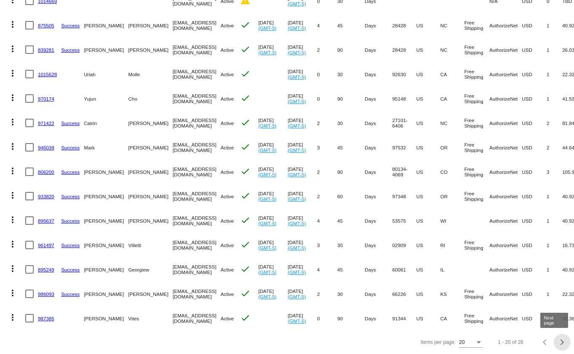 The width and height of the screenshot is (574, 354). What do you see at coordinates (438, 343) in the screenshot?
I see `div: Items per page:` at bounding box center [438, 343].